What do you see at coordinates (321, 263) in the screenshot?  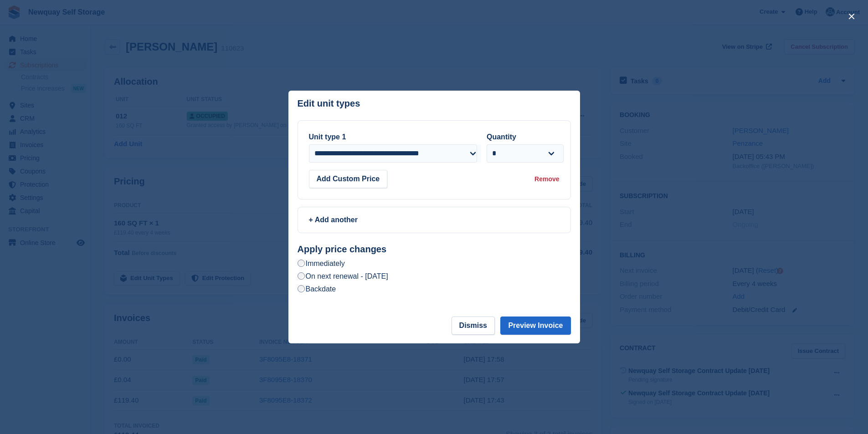 I see `label: Immediately` at bounding box center [321, 263].